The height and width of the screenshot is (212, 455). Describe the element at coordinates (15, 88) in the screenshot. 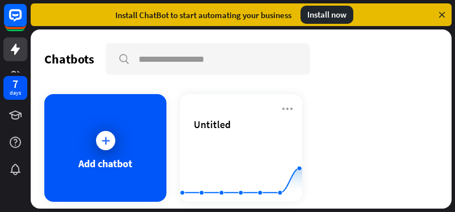

I see `a: 7 days` at that location.